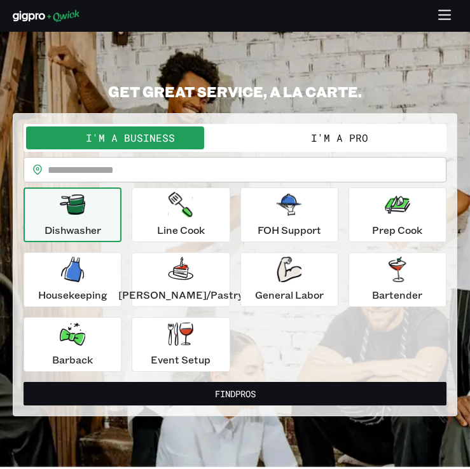 This screenshot has width=470, height=469. I want to click on button: Housekeeping, so click(72, 280).